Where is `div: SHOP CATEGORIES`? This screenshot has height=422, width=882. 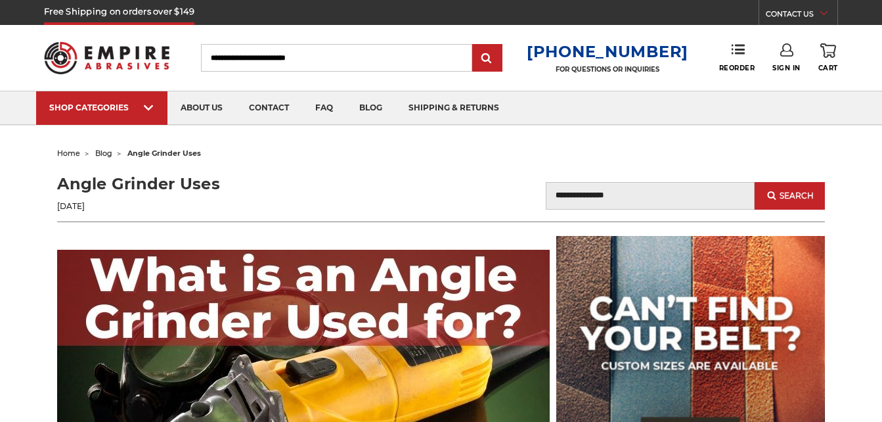
div: SHOP CATEGORIES is located at coordinates (102, 107).